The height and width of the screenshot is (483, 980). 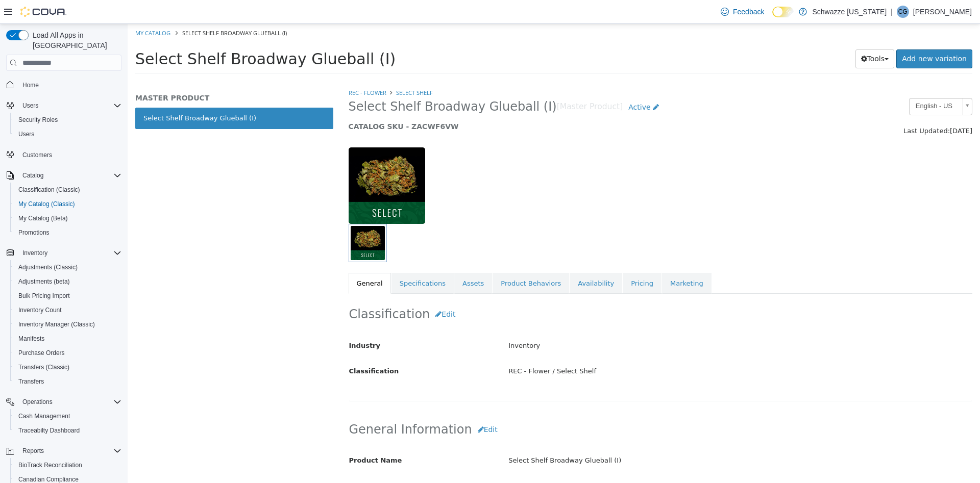 What do you see at coordinates (38, 120) in the screenshot?
I see `a: Security Roles` at bounding box center [38, 120].